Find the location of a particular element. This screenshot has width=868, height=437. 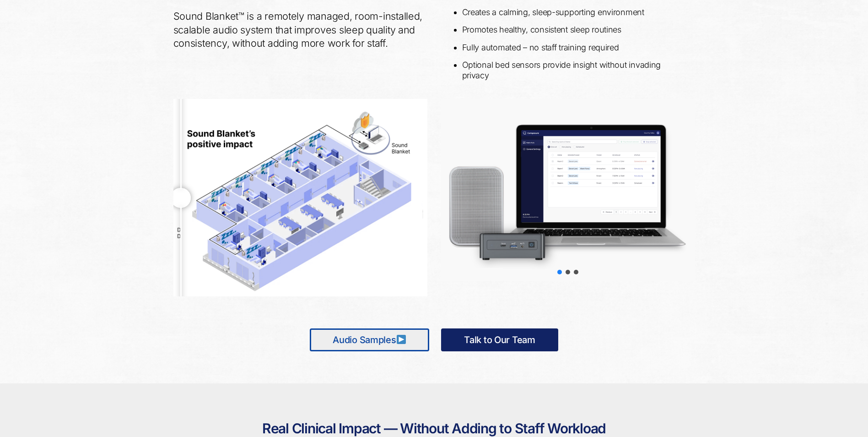

div: Choose slide to display. is located at coordinates (567, 272).